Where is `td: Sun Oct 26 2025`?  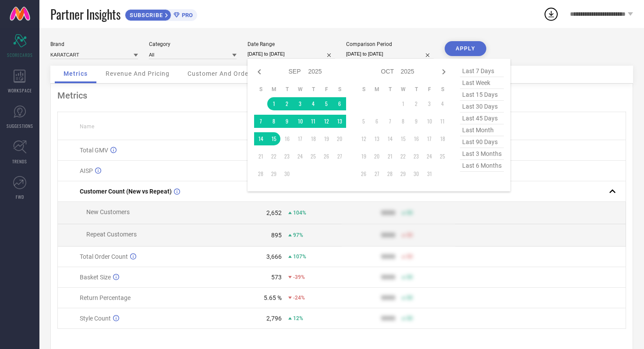
td: Sun Oct 26 2025 is located at coordinates (363, 174).